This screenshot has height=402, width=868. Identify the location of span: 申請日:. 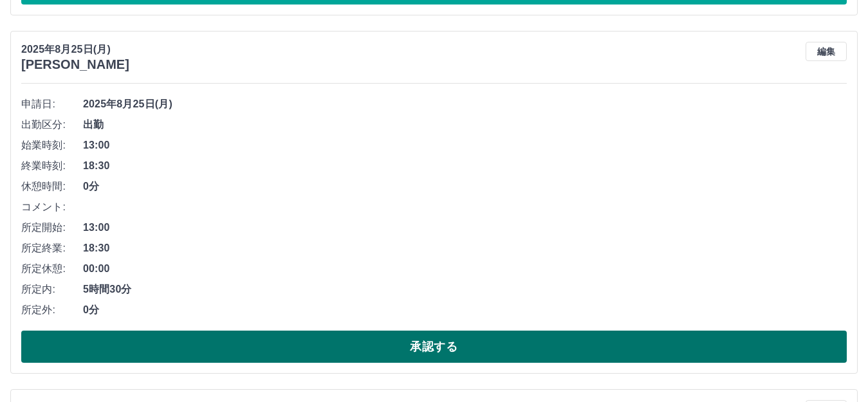
(52, 104).